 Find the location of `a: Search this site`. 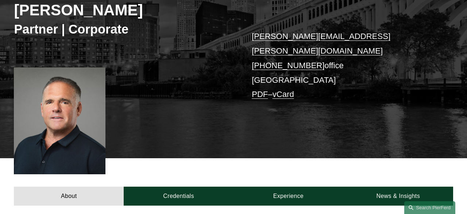

a: Search this site is located at coordinates (430, 208).